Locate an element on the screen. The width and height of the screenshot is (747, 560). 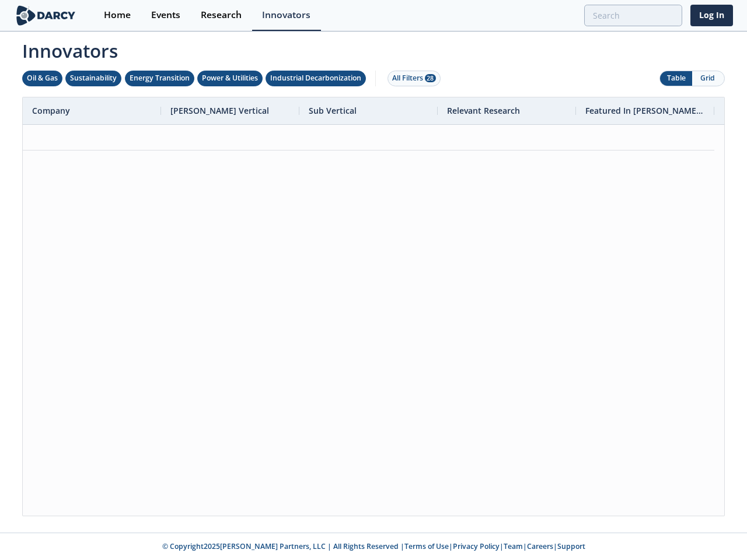
button: Energy Transition is located at coordinates (159, 78).